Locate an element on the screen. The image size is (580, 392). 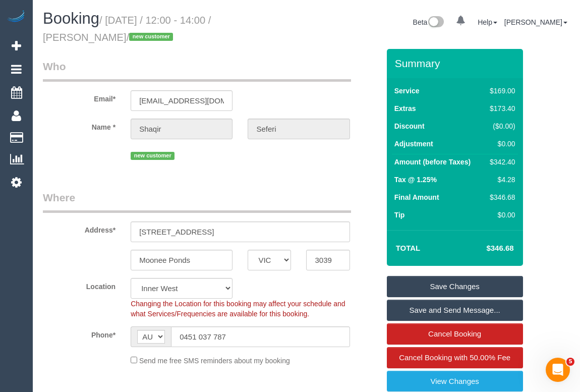
img: New interface is located at coordinates (435, 23).